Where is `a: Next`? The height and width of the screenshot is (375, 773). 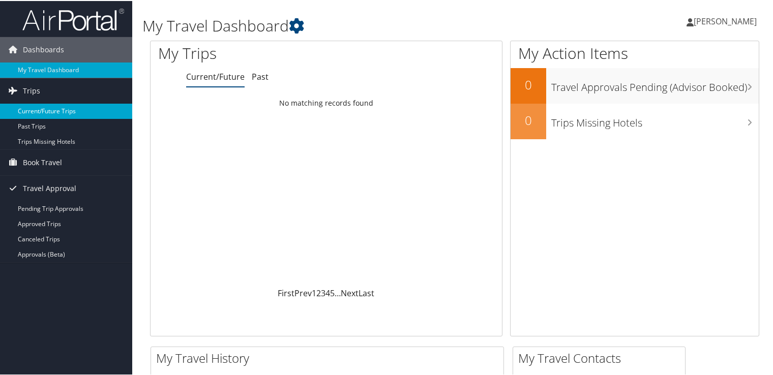
a: Next is located at coordinates (349, 293).